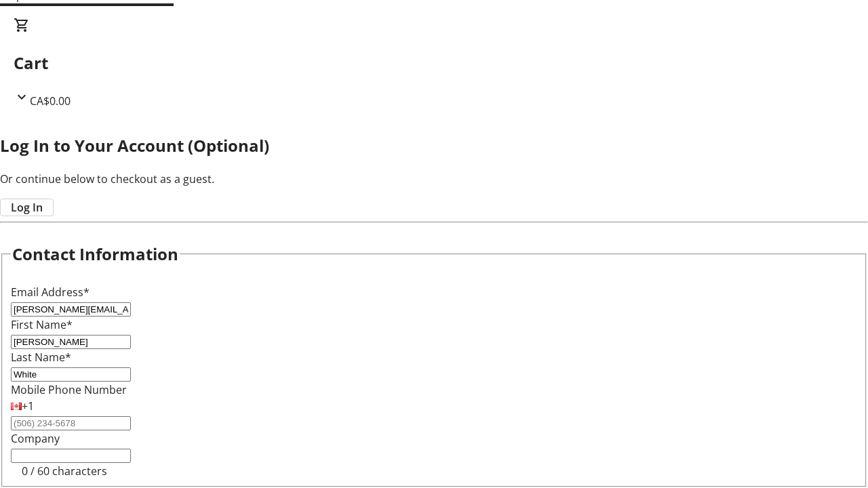 Image resolution: width=868 pixels, height=488 pixels. What do you see at coordinates (434, 63) in the screenshot?
I see `h2: Cart` at bounding box center [434, 63].